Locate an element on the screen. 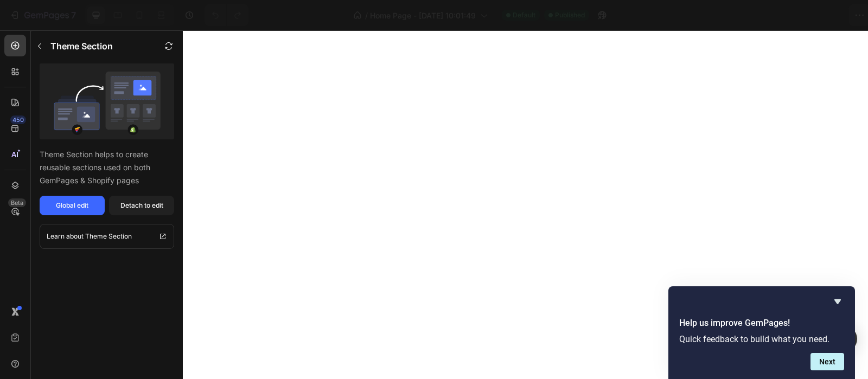 This screenshot has height=379, width=868. p: Theme Section helps to create reusable sections used on both GemPages & Shopify pages is located at coordinates (107, 168).